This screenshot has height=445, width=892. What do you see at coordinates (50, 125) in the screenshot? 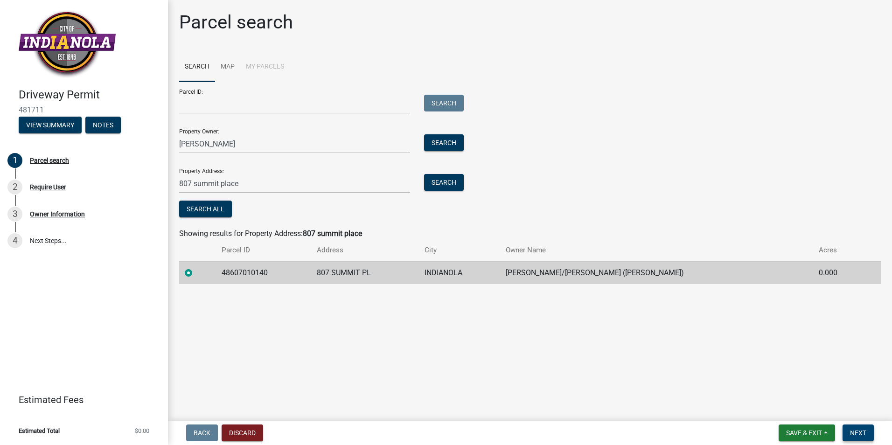
I see `button: View Summary` at bounding box center [50, 125].